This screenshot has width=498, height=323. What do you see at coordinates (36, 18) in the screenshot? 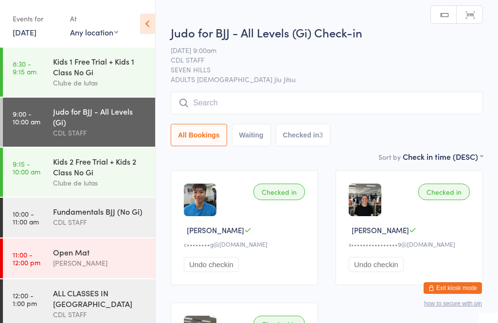
I see `div: Events for` at bounding box center [36, 18].